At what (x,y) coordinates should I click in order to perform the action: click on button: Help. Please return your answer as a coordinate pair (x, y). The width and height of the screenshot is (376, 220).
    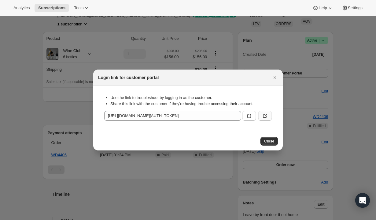
    Looking at the image, I should click on (323, 8).